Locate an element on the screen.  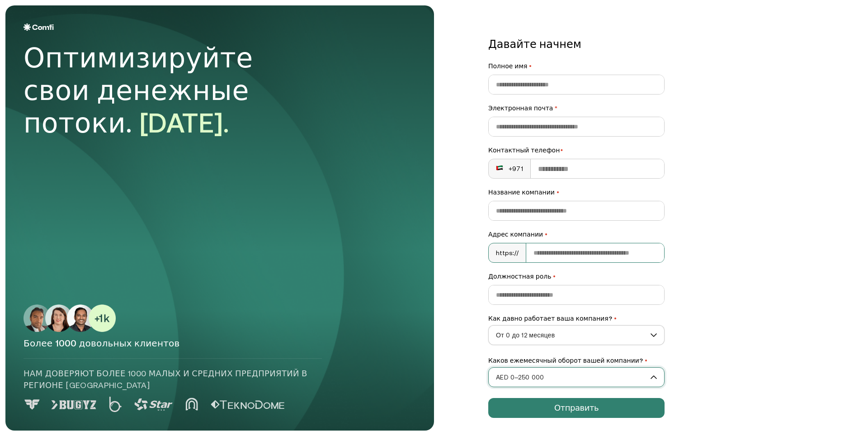
button: Отправить is located at coordinates (576, 408).